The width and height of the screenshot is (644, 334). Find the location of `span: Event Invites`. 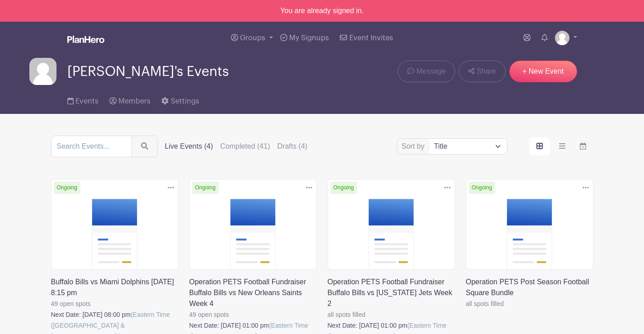

span: Event Invites is located at coordinates (371, 38).